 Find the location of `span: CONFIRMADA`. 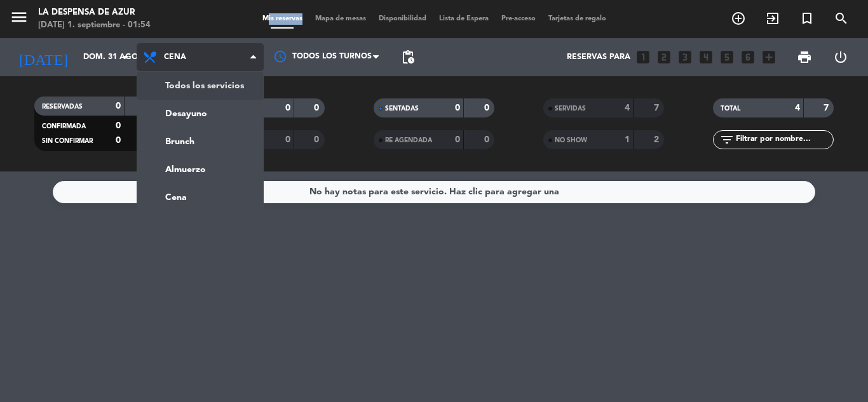

span: CONFIRMADA is located at coordinates (63, 127).